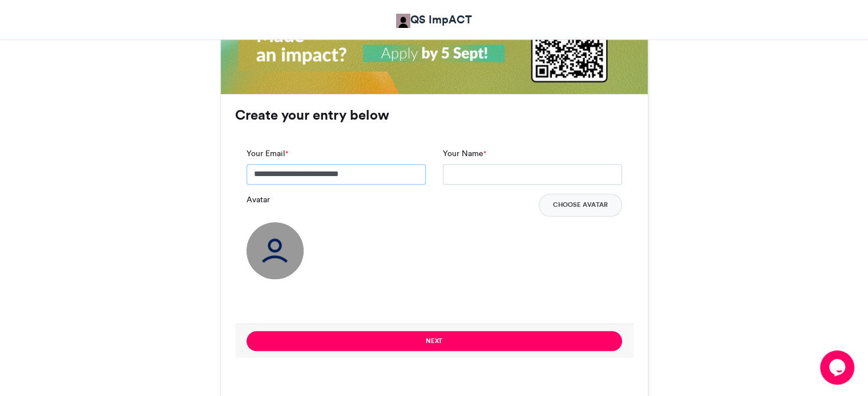  I want to click on button: Choose Avatar, so click(581, 205).